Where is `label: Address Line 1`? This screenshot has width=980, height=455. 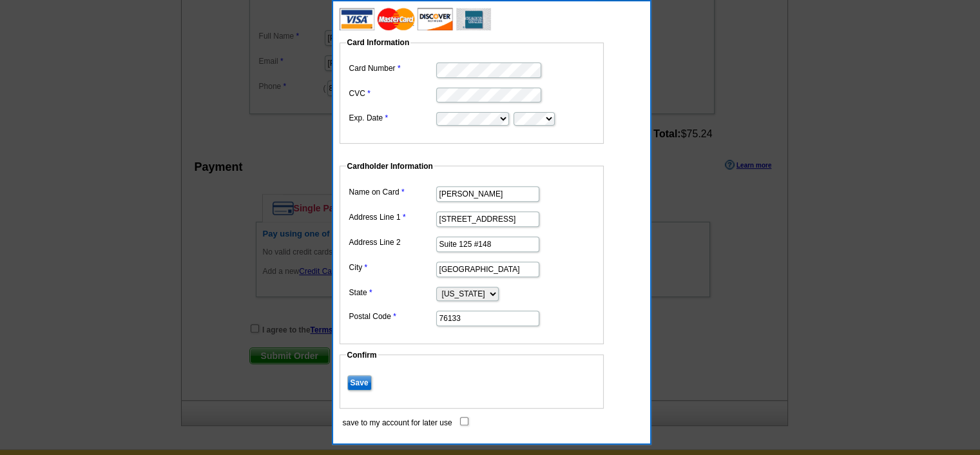
label: Address Line 1 is located at coordinates (392, 217).